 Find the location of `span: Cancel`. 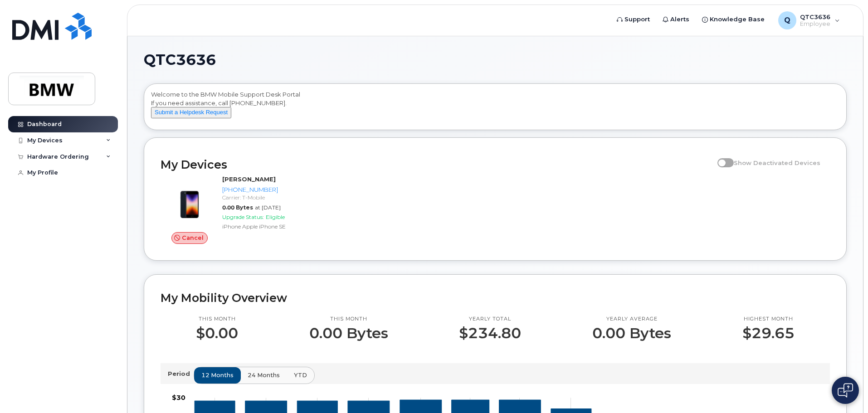

span: Cancel is located at coordinates (192, 237).